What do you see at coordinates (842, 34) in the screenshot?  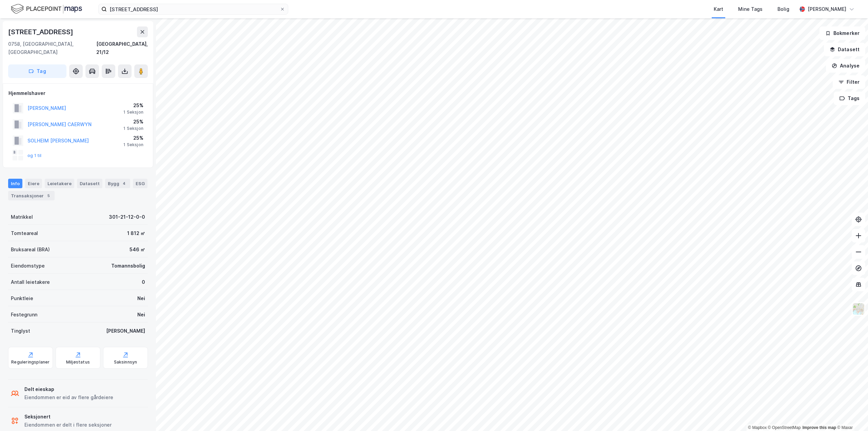 I see `button: Bokmerker` at bounding box center [842, 34].